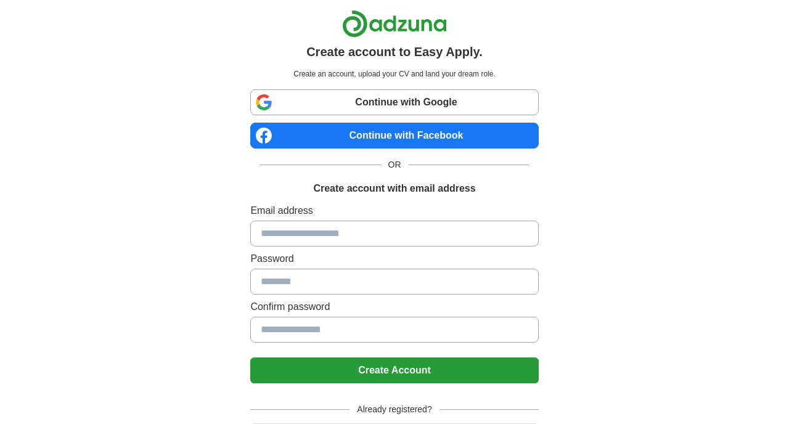  Describe the element at coordinates (394, 74) in the screenshot. I see `p: Create an account, upload your CV and land your dream role.` at that location.